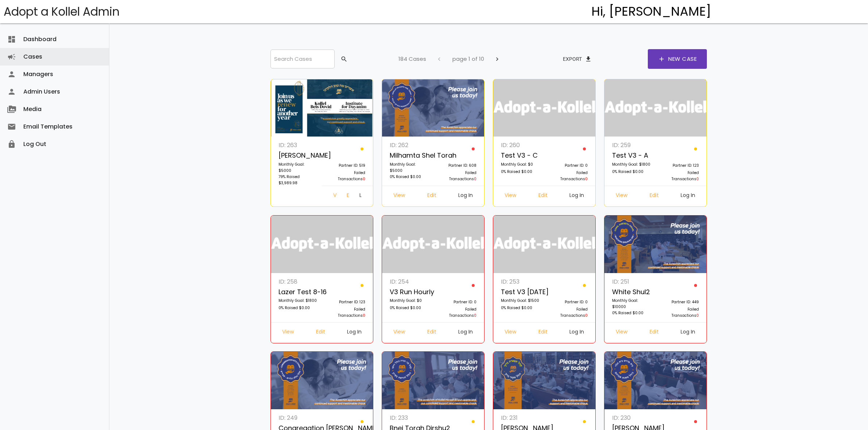 Image resolution: width=868 pixels, height=430 pixels. I want to click on span: file_download, so click(588, 59).